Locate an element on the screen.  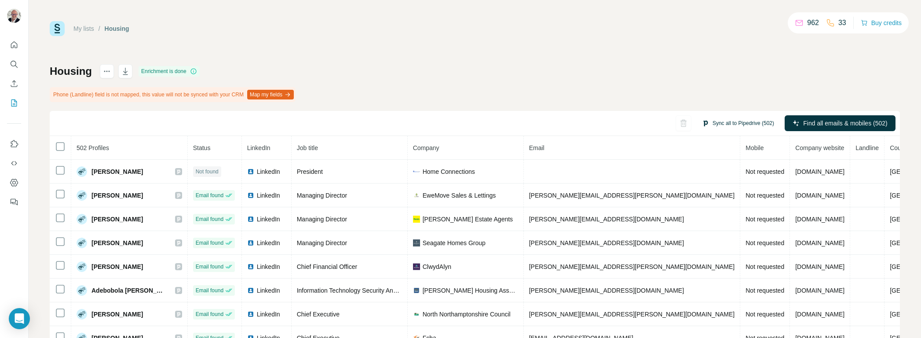
button: Feedback is located at coordinates (14, 202).